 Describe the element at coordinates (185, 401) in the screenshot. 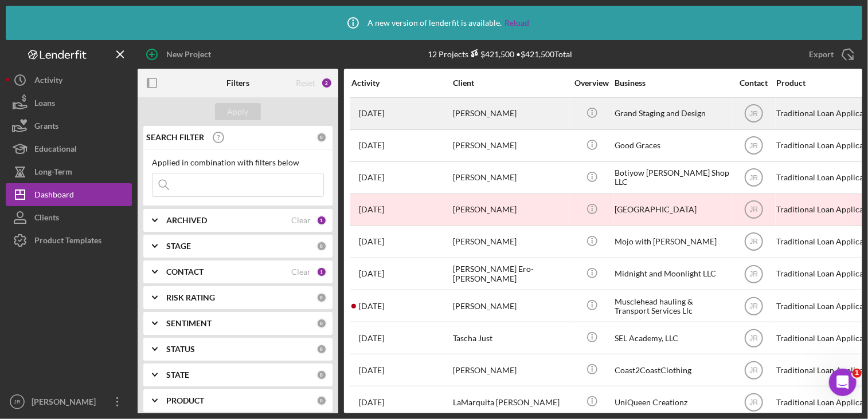

I see `b: PRODUCT` at that location.